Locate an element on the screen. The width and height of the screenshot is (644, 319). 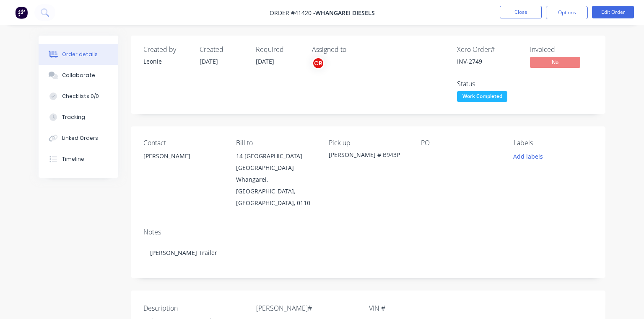
button: Linked Orders is located at coordinates (78, 138).